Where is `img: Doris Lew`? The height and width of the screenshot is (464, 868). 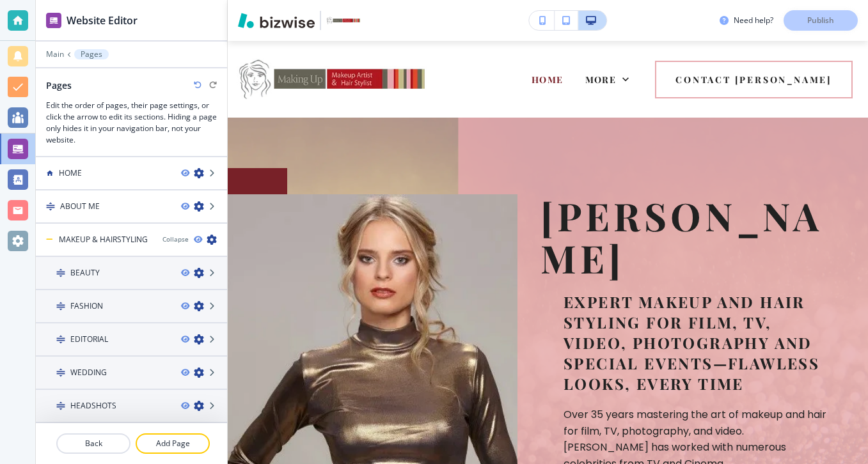 img: Doris Lew is located at coordinates (333, 78).